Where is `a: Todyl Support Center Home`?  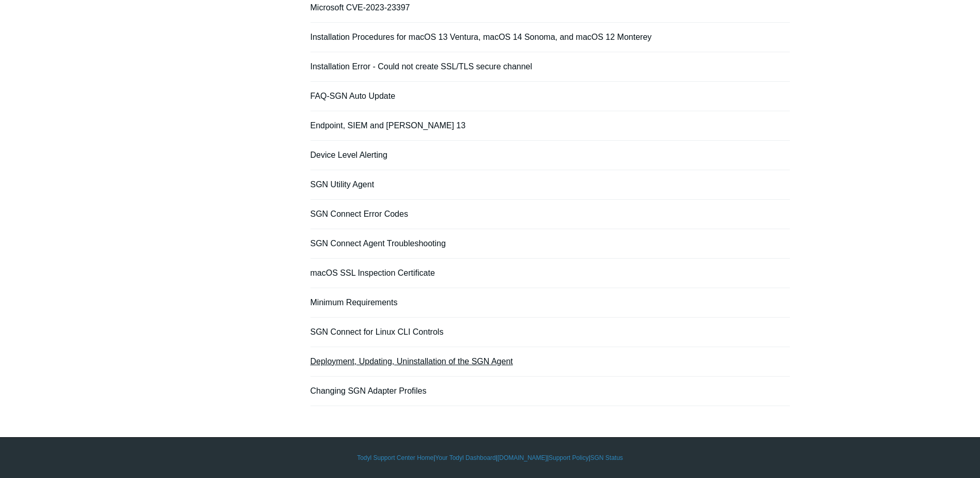 a: Todyl Support Center Home is located at coordinates (395, 458).